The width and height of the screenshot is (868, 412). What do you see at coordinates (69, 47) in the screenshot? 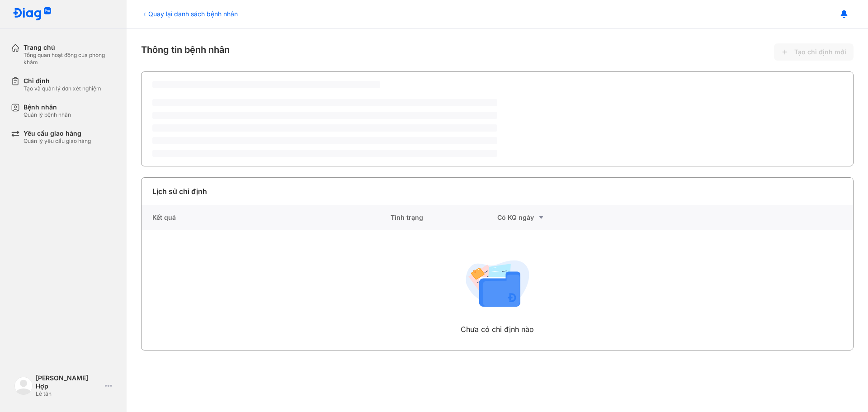
I see `div: Trang chủ` at bounding box center [69, 47].